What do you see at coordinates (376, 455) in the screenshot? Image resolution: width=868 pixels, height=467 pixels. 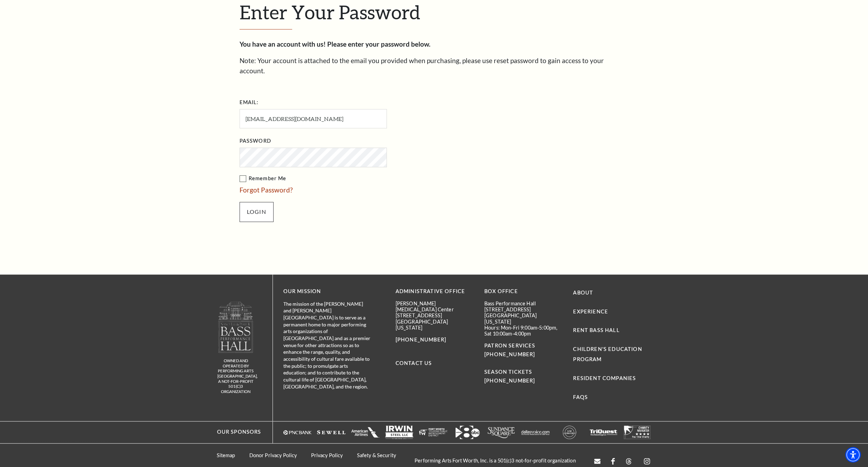 I see `a: Safety & Security` at bounding box center [376, 455].